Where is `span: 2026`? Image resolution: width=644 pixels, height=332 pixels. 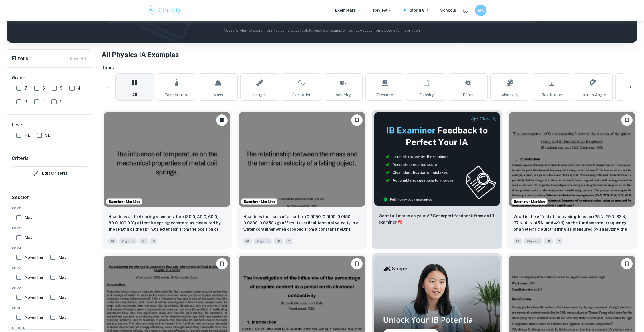 span: 2026 is located at coordinates (50, 208).